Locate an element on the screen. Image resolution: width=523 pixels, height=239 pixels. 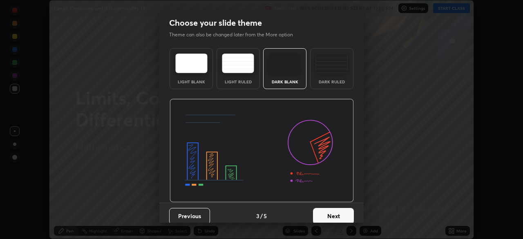
div: Light Blank is located at coordinates (191, 82).